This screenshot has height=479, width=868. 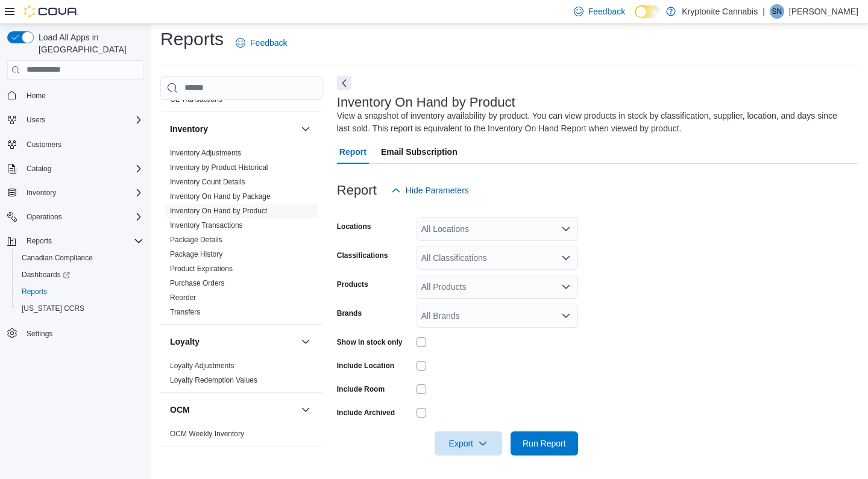 I want to click on label: Include Location, so click(x=365, y=366).